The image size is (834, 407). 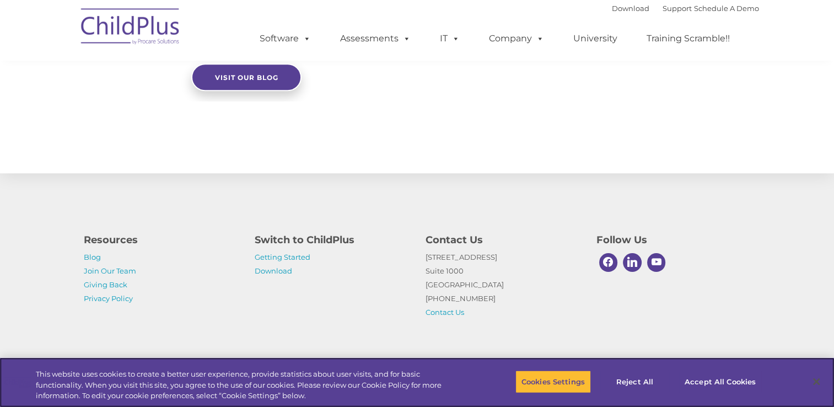 I want to click on a: Youtube, so click(x=656, y=262).